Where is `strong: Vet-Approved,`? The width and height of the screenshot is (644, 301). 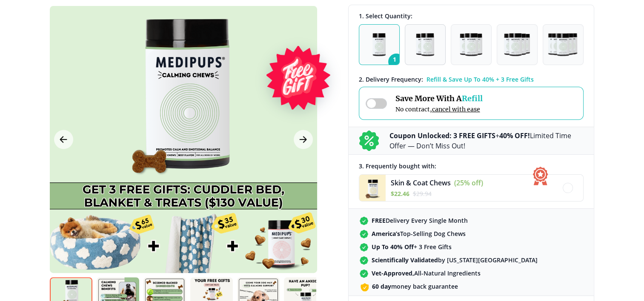
strong: Vet-Approved, is located at coordinates (393, 273).